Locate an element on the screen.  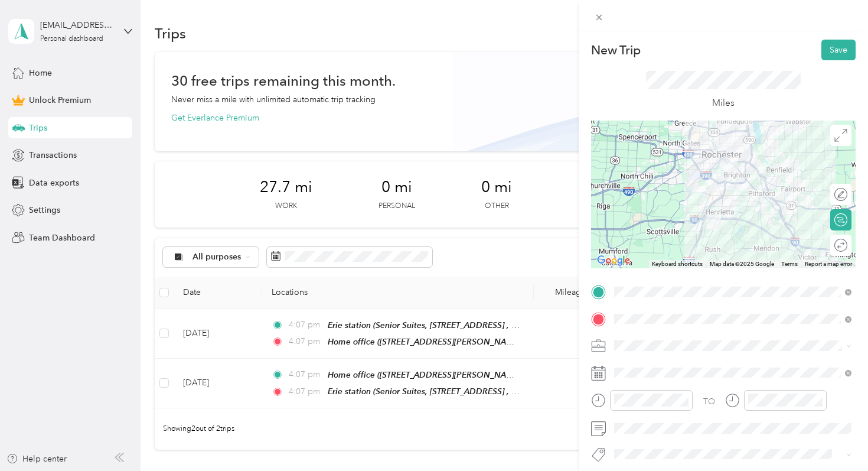
button: Keyboard shortcuts is located at coordinates (677, 264).